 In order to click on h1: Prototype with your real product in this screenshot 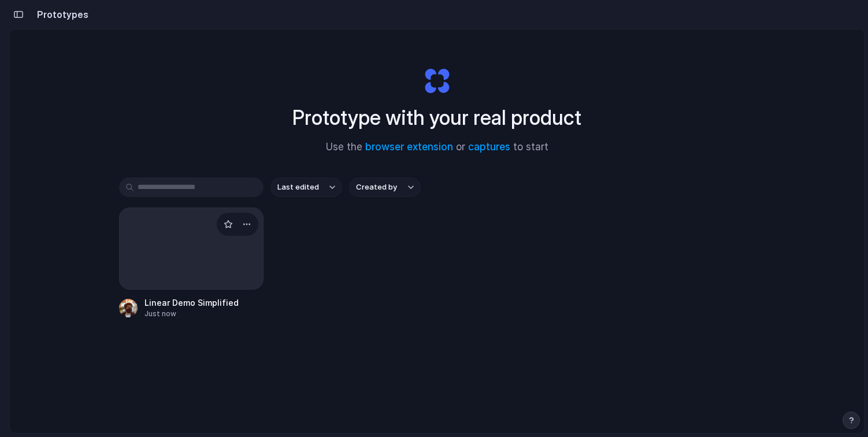, I will do `click(437, 117)`.